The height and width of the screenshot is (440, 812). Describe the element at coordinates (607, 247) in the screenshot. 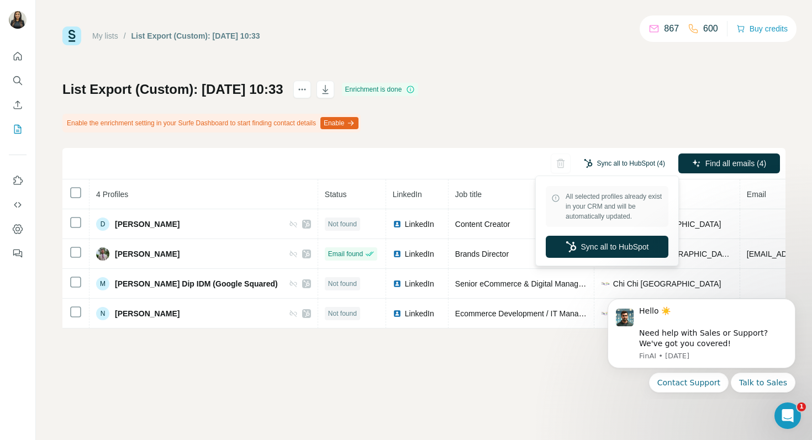

I see `button: Sync all to HubSpot` at that location.